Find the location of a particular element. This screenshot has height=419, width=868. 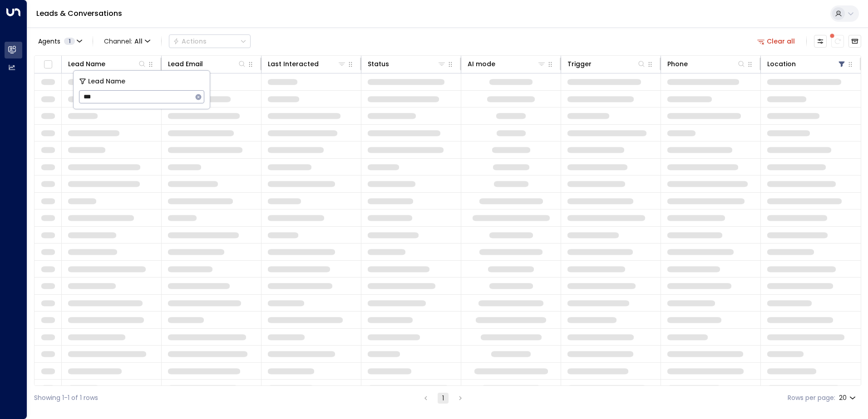

span: 1 is located at coordinates (69, 41).